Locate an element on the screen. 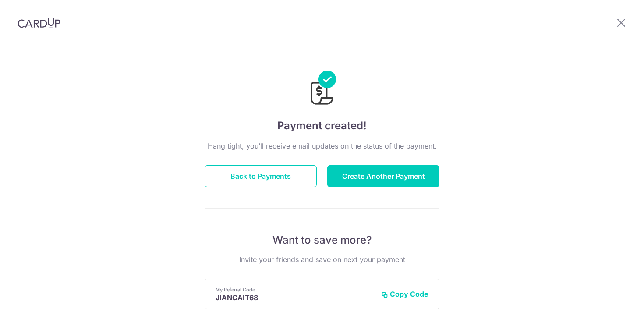 This screenshot has width=644, height=312. button: Copy Code is located at coordinates (405, 294).